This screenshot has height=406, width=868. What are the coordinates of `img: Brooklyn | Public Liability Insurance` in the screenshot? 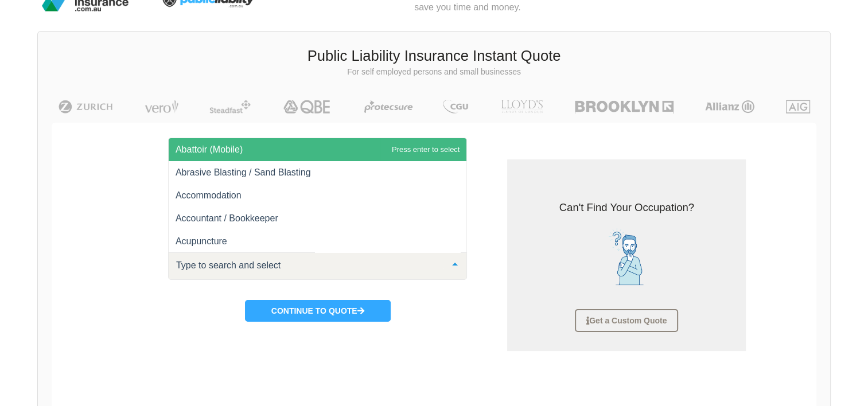 It's located at (623, 106).